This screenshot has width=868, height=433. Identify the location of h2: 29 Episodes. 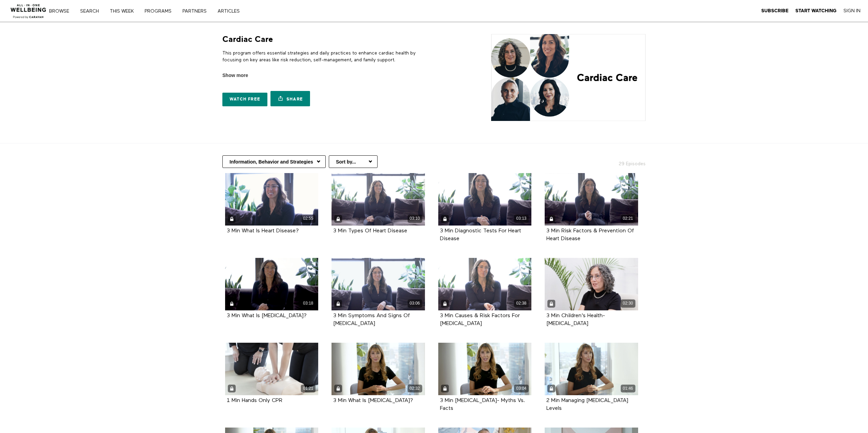
(611, 161).